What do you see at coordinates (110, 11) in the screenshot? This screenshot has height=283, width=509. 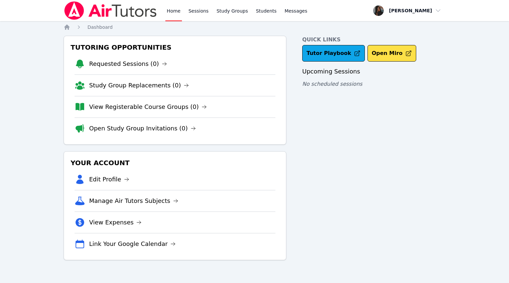 I see `img: Air Tutors` at bounding box center [110, 11].